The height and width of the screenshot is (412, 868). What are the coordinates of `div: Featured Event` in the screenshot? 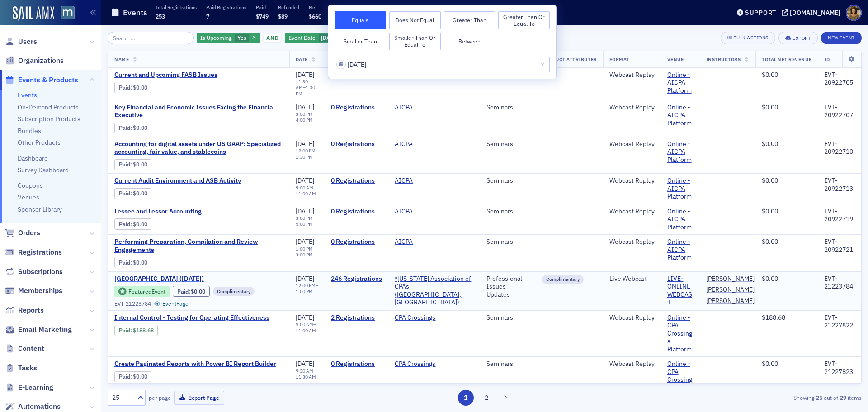 It's located at (142, 292).